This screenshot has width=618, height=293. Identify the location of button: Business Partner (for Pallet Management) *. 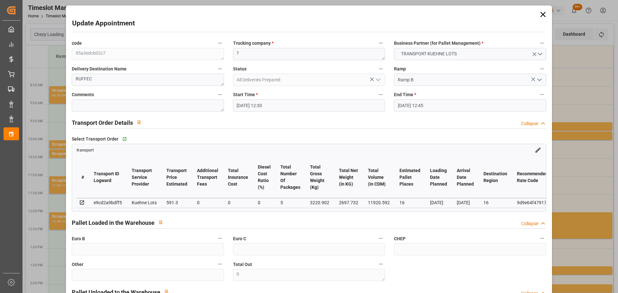
(542, 43).